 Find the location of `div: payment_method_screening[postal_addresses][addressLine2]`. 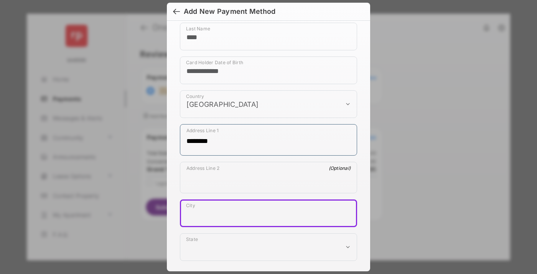

div: payment_method_screening[postal_addresses][addressLine2] is located at coordinates (269, 177).